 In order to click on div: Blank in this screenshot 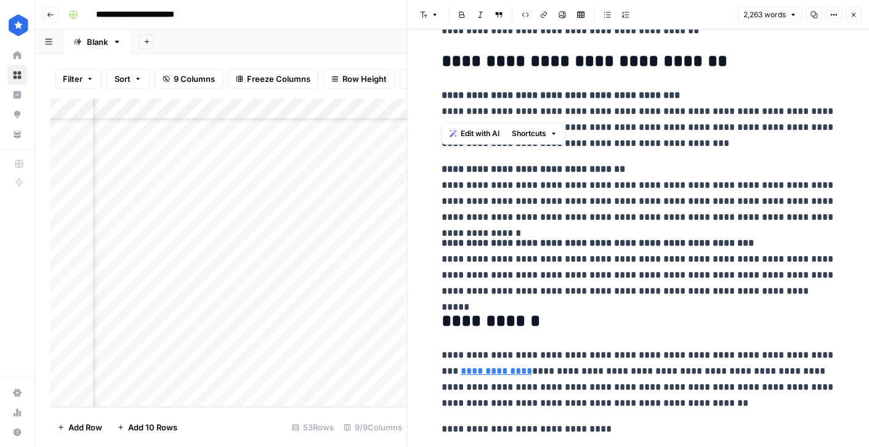, I will do `click(97, 42)`.